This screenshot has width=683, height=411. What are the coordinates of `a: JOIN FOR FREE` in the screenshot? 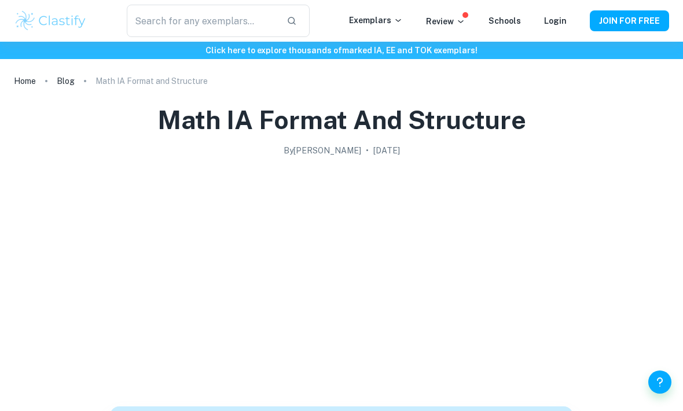 It's located at (629, 21).